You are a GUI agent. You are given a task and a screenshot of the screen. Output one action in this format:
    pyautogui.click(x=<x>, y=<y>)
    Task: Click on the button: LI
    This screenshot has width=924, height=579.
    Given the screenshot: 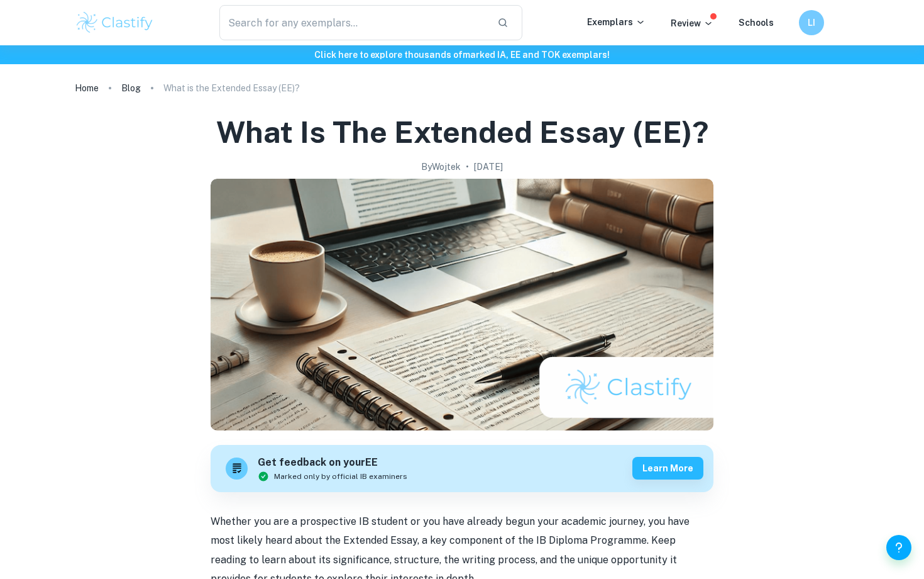 What is the action you would take?
    pyautogui.click(x=811, y=22)
    